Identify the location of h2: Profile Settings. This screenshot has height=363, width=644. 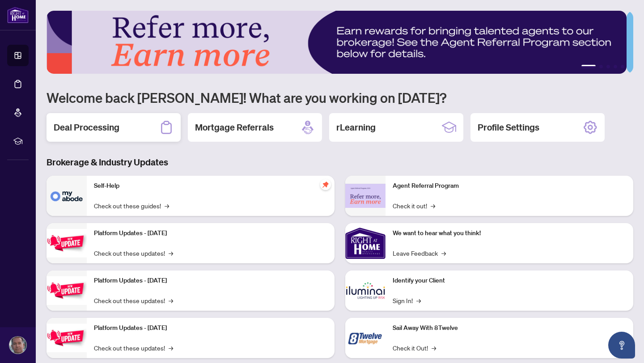
(508, 128).